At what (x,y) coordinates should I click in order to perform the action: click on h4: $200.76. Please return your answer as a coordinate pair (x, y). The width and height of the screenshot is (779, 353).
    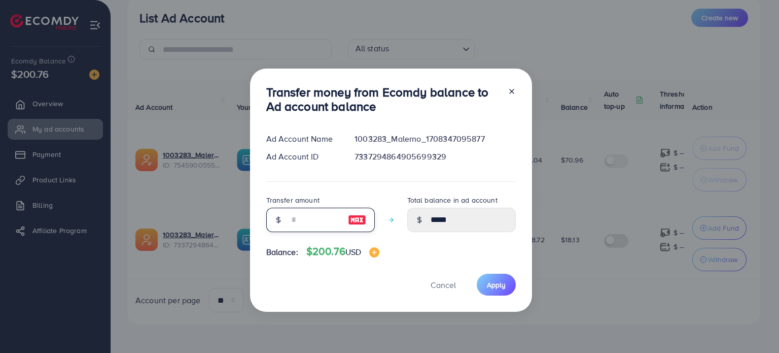
    Looking at the image, I should click on (343, 251).